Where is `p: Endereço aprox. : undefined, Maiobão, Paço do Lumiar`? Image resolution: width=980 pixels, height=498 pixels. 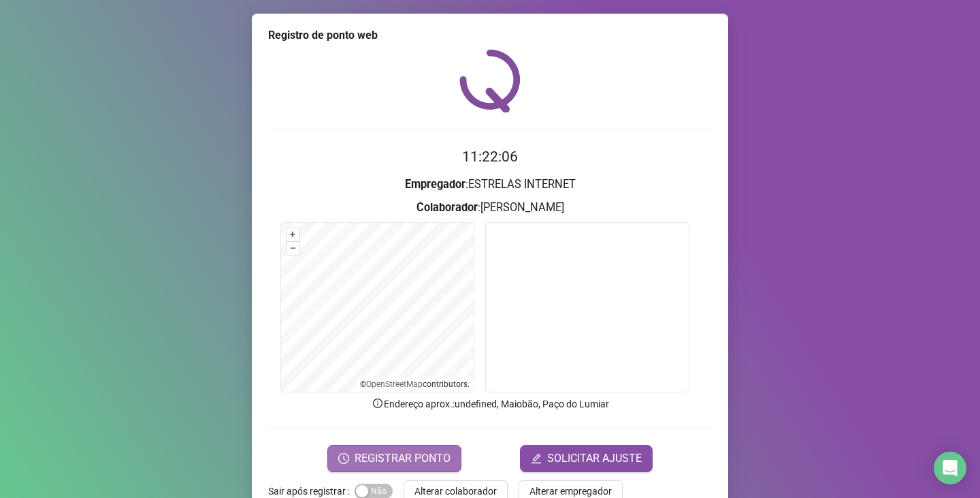 p: Endereço aprox. : undefined, Maiobão, Paço do Lumiar is located at coordinates (490, 404).